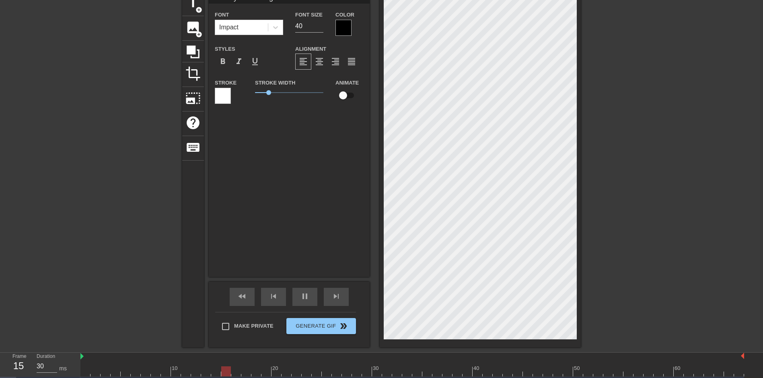  I want to click on span: Generate Gif, so click(321, 326).